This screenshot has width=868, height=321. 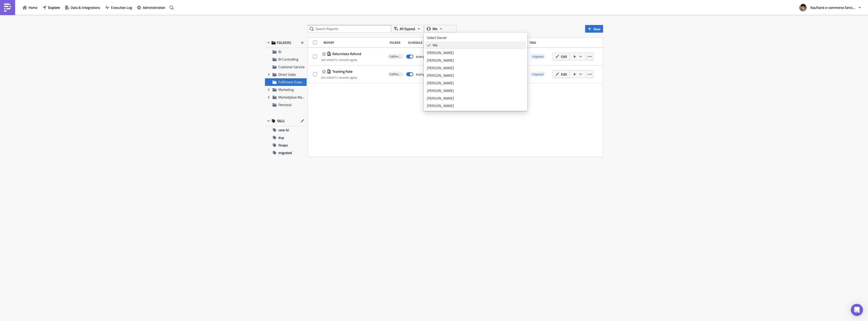 I want to click on span: Tracking Rate, so click(x=342, y=71).